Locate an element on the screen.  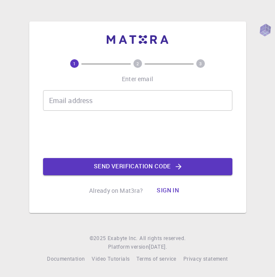
p: Enter email is located at coordinates (137, 79).